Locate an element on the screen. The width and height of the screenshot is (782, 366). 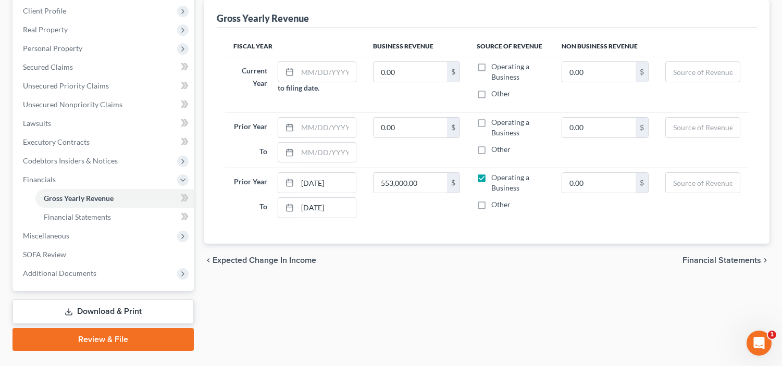
span: Gross Yearly Revenue is located at coordinates (79, 198).